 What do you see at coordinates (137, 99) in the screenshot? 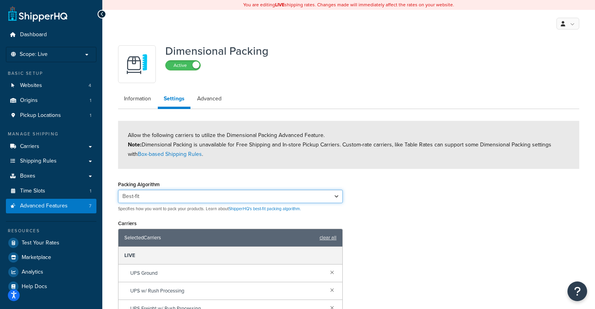
I see `a: Information` at bounding box center [137, 99].